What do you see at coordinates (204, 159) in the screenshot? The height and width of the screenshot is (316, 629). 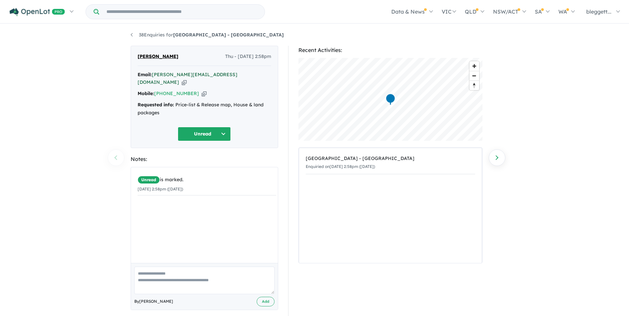 I see `div: Notes:` at bounding box center [204, 159].